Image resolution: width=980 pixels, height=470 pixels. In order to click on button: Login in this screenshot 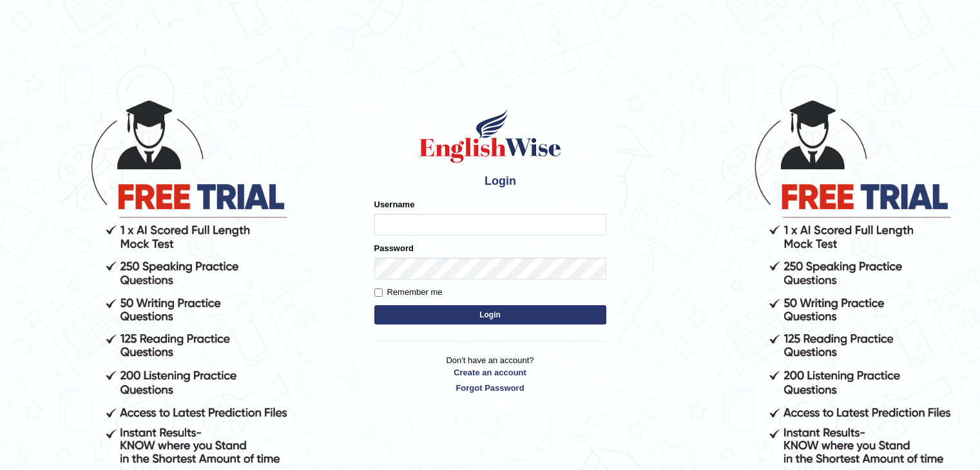, I will do `click(490, 315)`.